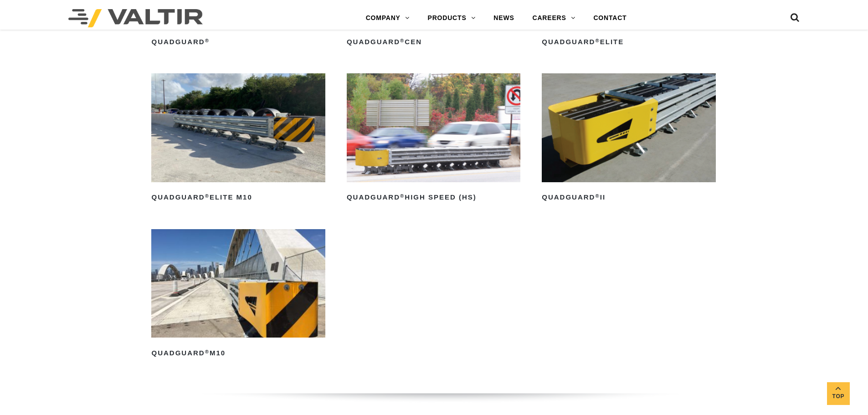  Describe the element at coordinates (629, 42) in the screenshot. I see `h2: QuadGuard Elite` at that location.